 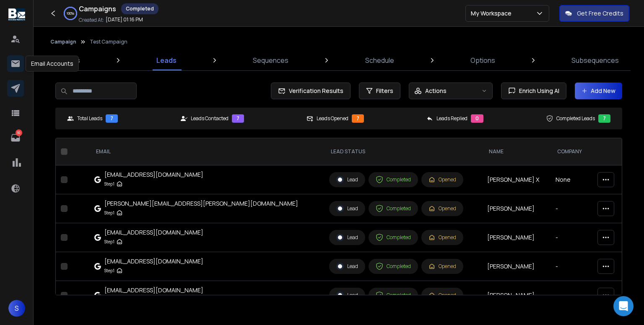 I want to click on p: Leads Opened, so click(x=333, y=119).